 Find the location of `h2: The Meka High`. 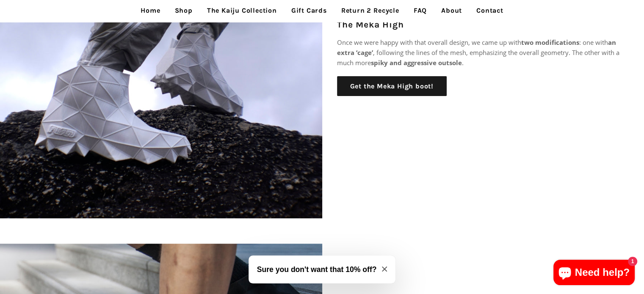

h2: The Meka High is located at coordinates (483, 24).